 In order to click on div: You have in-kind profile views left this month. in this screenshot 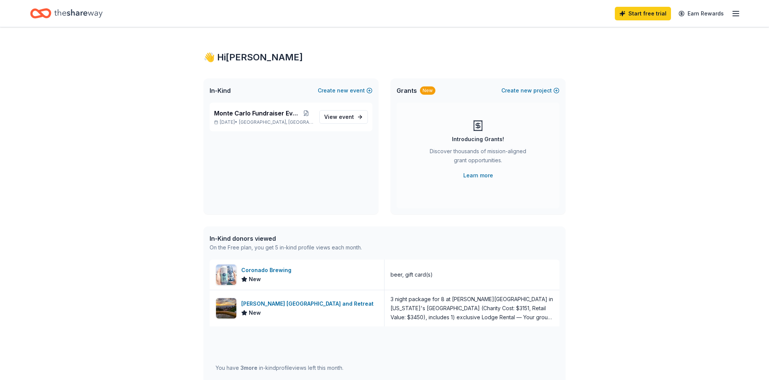, I will do `click(279, 367)`.